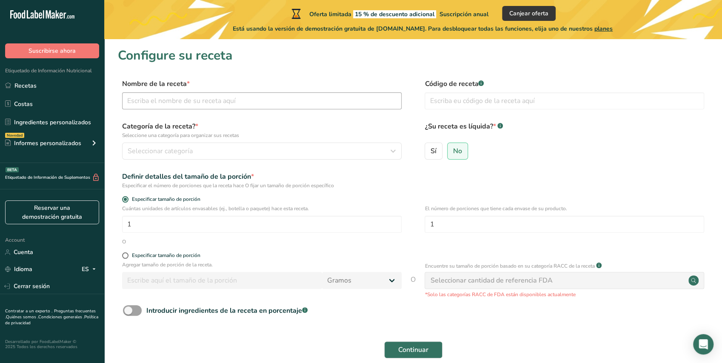 The height and width of the screenshot is (363, 722). I want to click on a: Quiénes somos ., so click(22, 317).